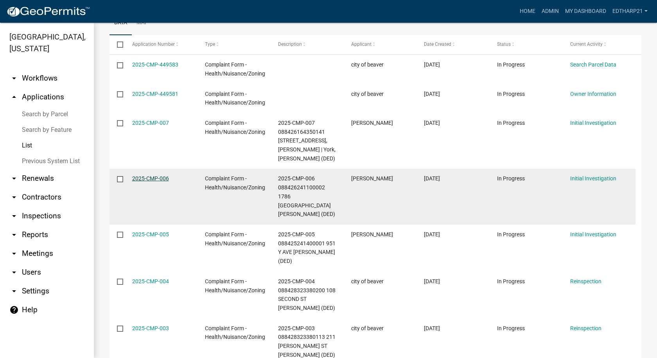  Describe the element at coordinates (550, 11) in the screenshot. I see `a: Admin` at that location.